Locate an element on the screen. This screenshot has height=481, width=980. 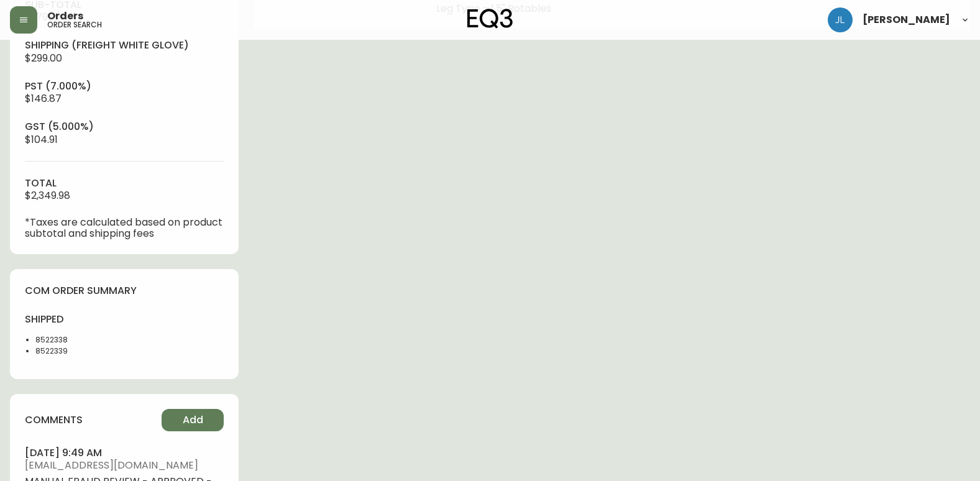
span: Add is located at coordinates (192, 419).